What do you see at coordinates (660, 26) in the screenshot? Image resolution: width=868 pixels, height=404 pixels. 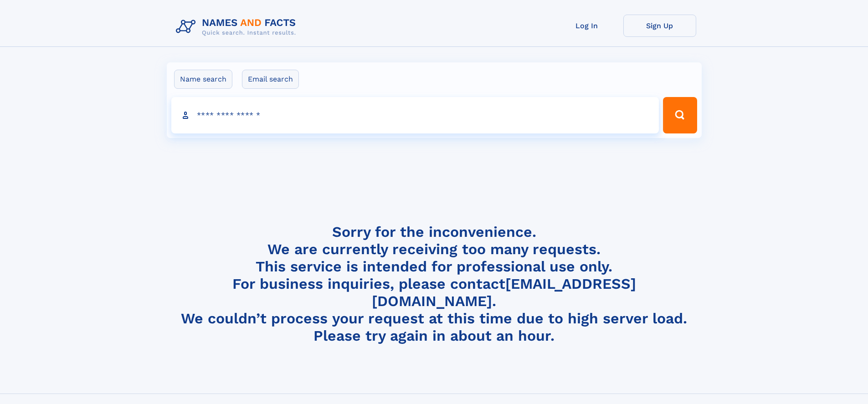 I see `a: Sign Up` at bounding box center [660, 26].